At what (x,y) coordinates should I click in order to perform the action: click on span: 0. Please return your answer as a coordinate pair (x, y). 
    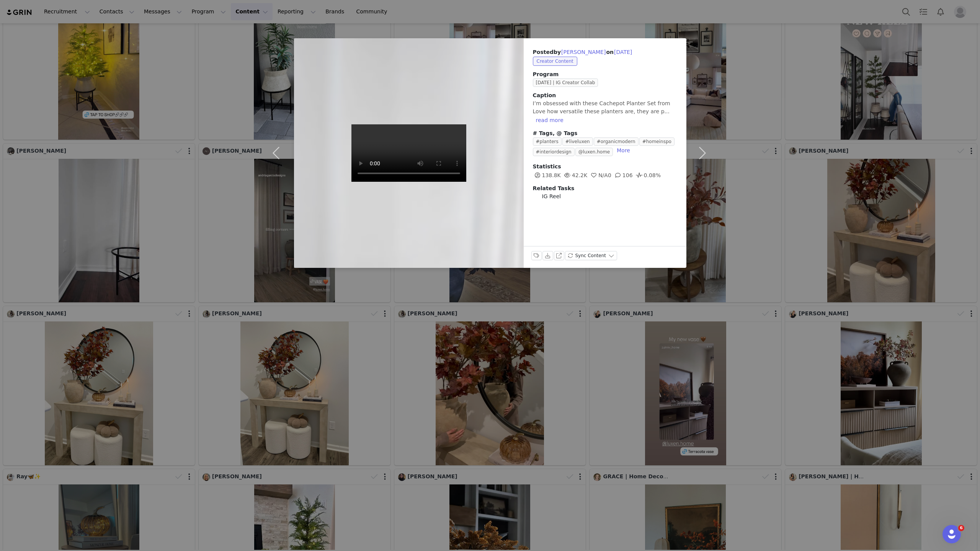
    Looking at the image, I should click on (600, 176).